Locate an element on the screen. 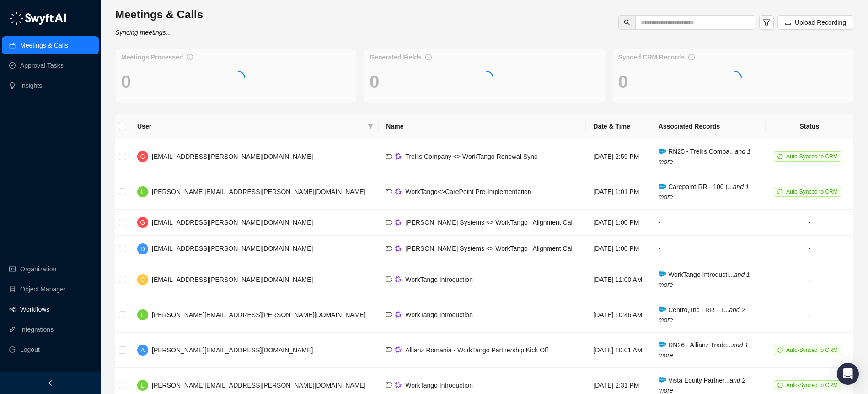 Image resolution: width=868 pixels, height=394 pixels. span: RN26 - Allianz Trade... is located at coordinates (704, 350).